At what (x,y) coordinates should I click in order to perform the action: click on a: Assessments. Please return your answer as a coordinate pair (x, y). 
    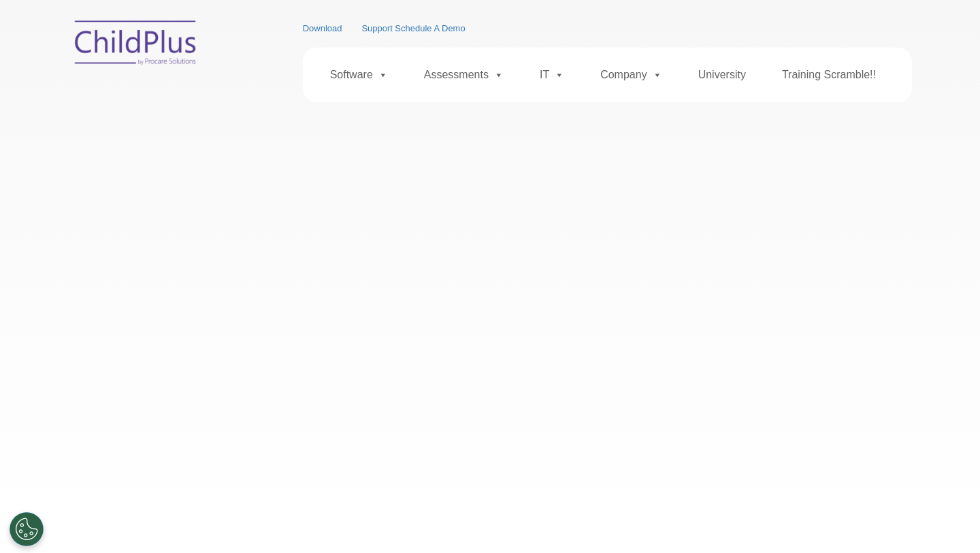
    Looking at the image, I should click on (463, 75).